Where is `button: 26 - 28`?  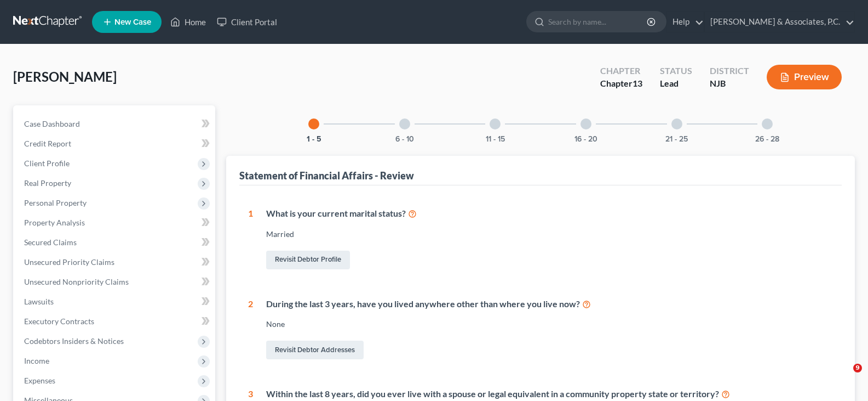
button: 26 - 28 is located at coordinates (768, 139).